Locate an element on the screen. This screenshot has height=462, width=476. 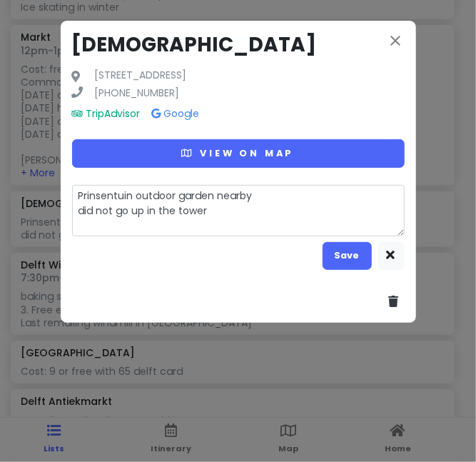
button: Close is located at coordinates (396, 42).